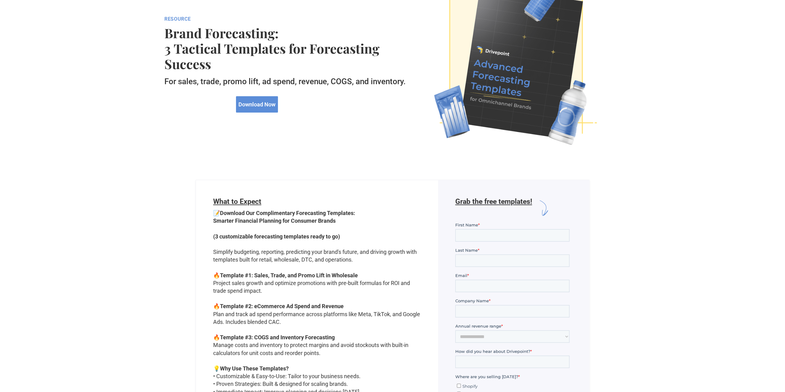  Describe the element at coordinates (14, 164) in the screenshot. I see `span: Shopify` at that location.